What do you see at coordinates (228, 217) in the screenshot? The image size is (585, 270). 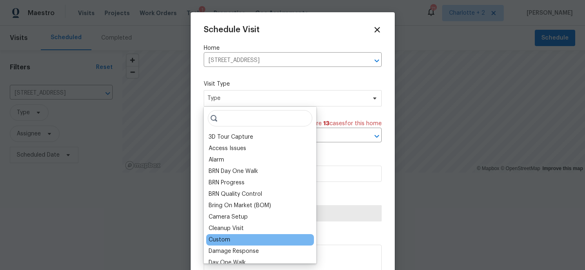 I see `div: Camera Setup` at bounding box center [228, 217].